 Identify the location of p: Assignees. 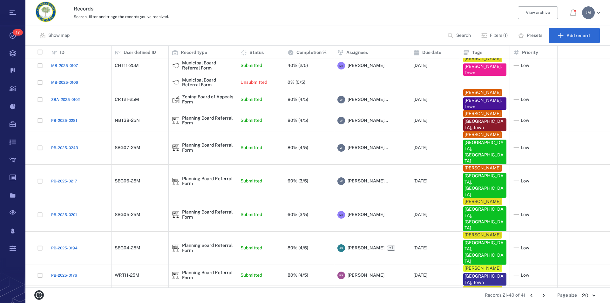
(357, 53).